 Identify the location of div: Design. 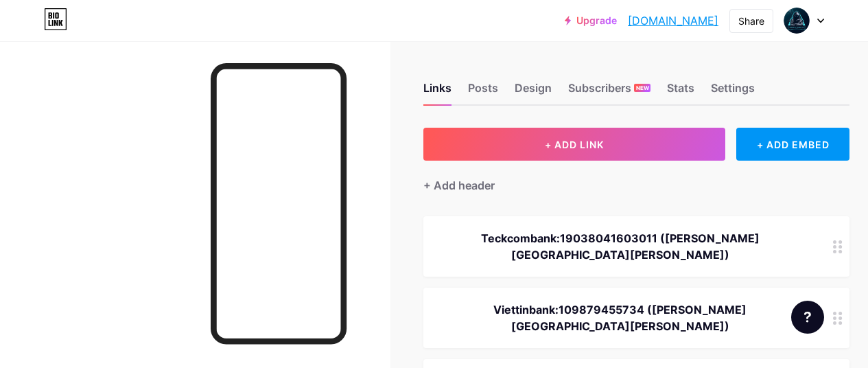
(533, 92).